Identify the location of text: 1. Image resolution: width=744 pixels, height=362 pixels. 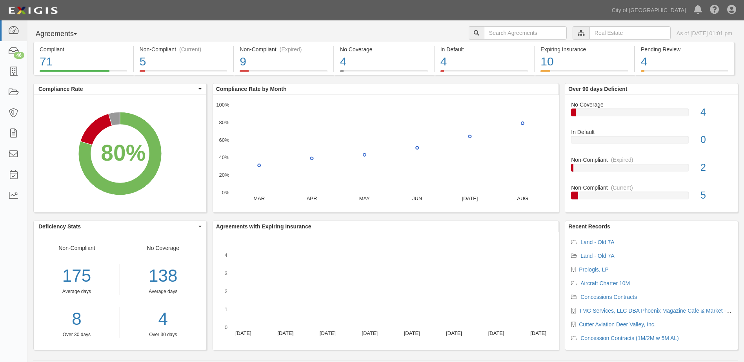
(226, 309).